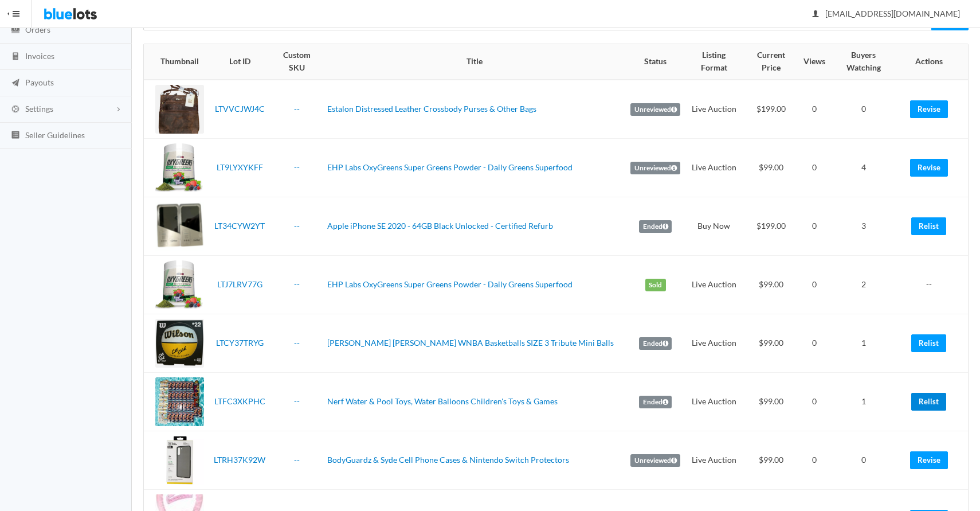 The width and height of the screenshot is (980, 511). Describe the element at coordinates (55, 135) in the screenshot. I see `span: Seller Guidelines` at that location.